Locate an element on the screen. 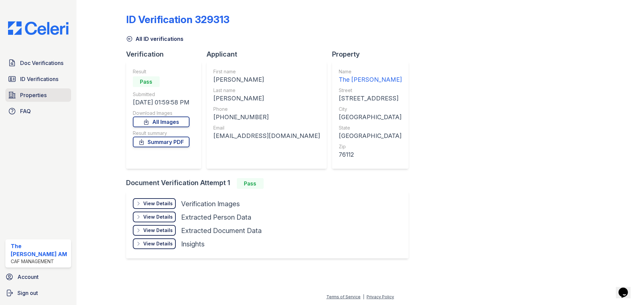 The image size is (644, 305). div: Insights is located at coordinates (192, 244).